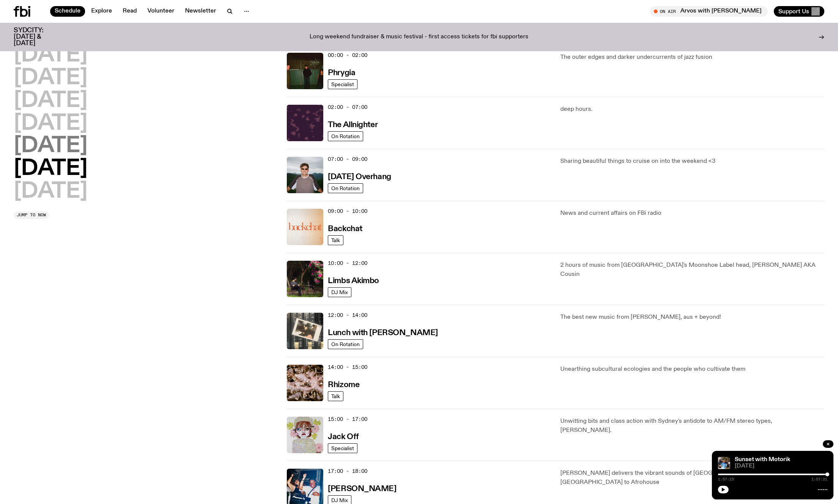  I want to click on a: Sunset with Motorik, so click(762, 460).